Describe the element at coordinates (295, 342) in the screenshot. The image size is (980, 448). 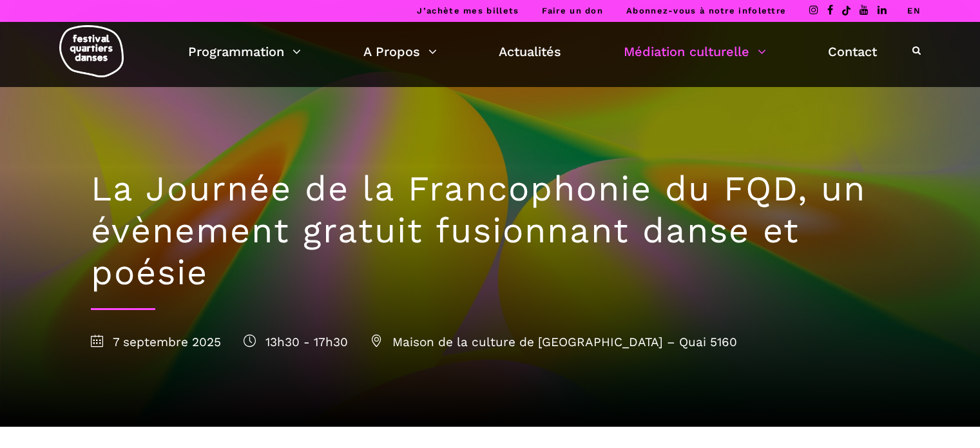
I see `span: 13h30 - 17h30` at that location.